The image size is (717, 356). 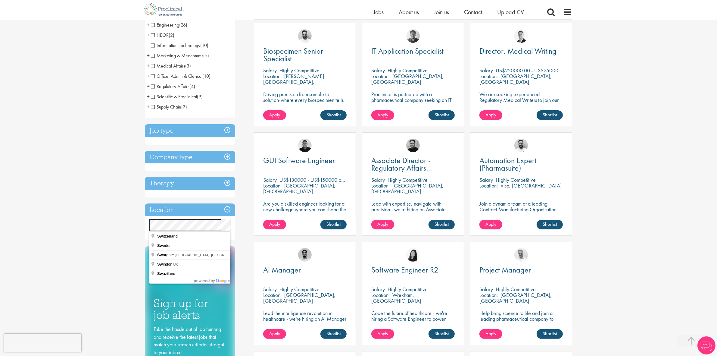 I want to click on h3: Therapy, so click(x=190, y=183).